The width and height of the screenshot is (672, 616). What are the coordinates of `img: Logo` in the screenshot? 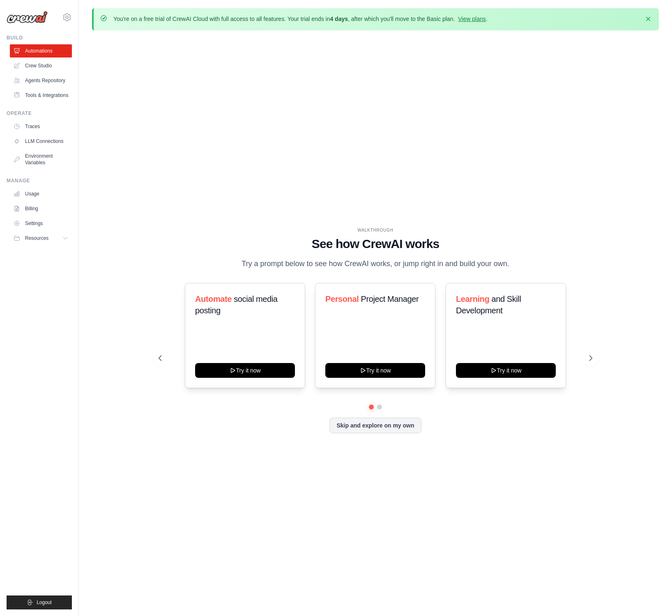 It's located at (28, 17).